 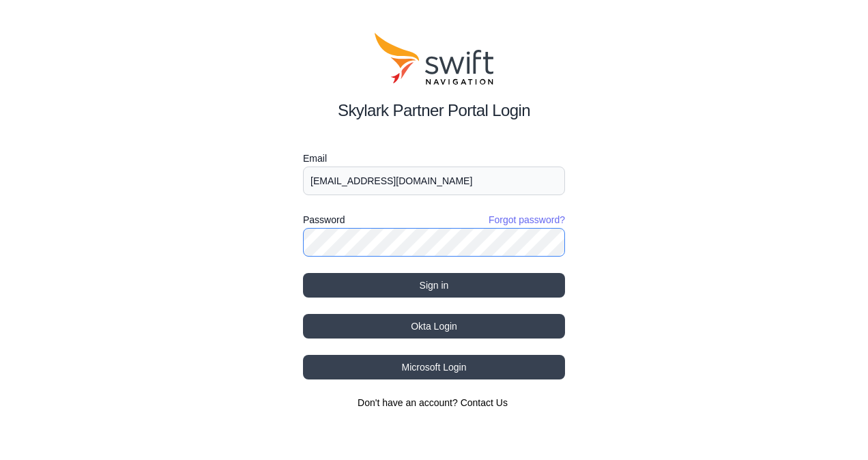 What do you see at coordinates (434, 367) in the screenshot?
I see `button: Microsoft Login` at bounding box center [434, 367].